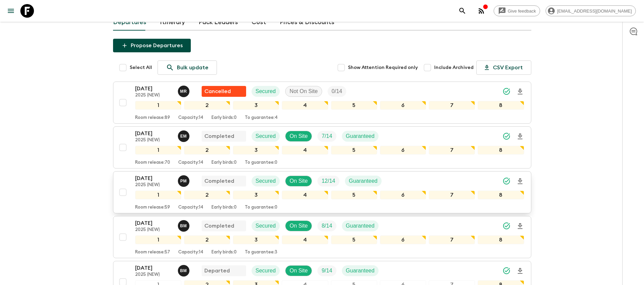  What do you see at coordinates (184, 180) in the screenshot?
I see `span: Paula Medeiros` at bounding box center [184, 180].